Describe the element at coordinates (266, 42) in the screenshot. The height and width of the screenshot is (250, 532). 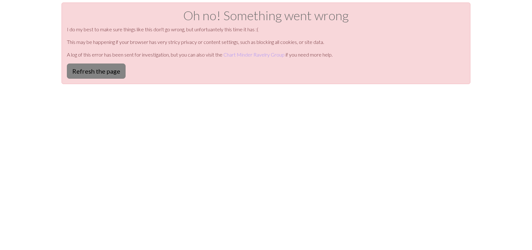
I see `p: This may be happening if your browser has very stricy privacy or content settings, such as blocki...` at that location.